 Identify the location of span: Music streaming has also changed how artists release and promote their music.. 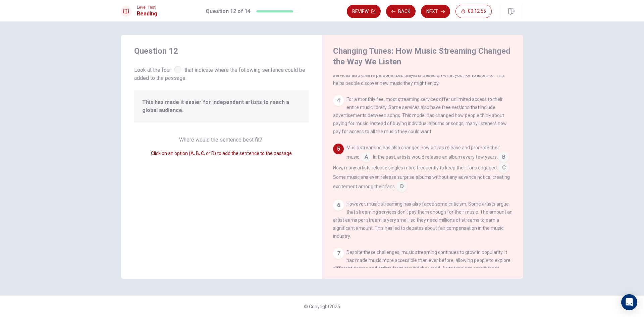
(423, 152).